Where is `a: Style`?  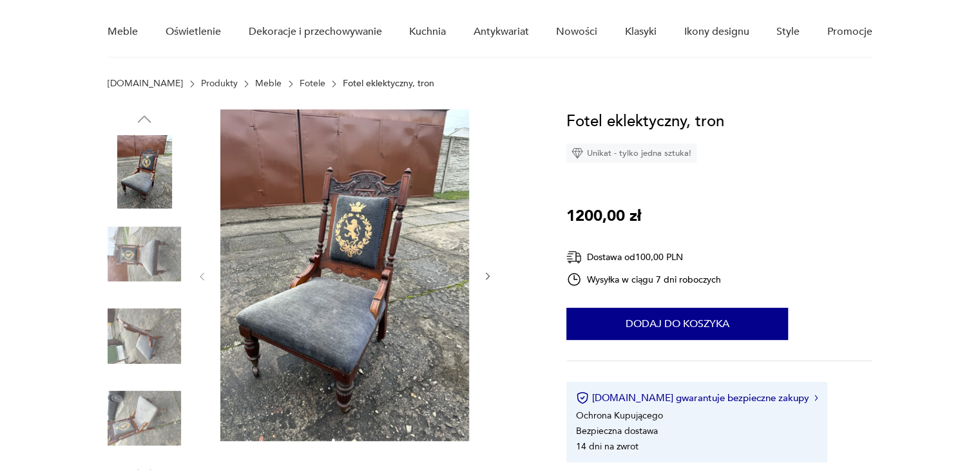 a: Style is located at coordinates (788, 32).